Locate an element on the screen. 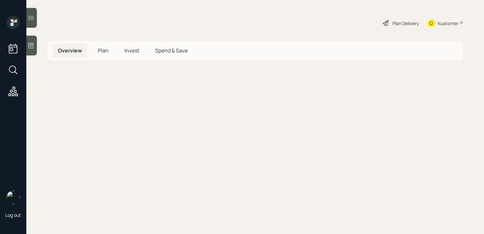 The width and height of the screenshot is (484, 234). span: Invest is located at coordinates (132, 50).